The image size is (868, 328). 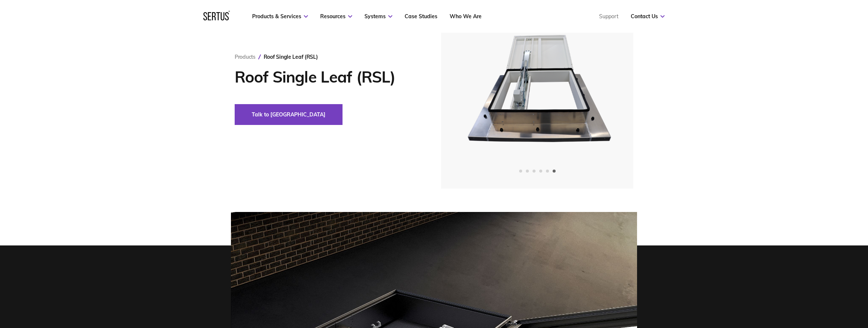 What do you see at coordinates (466, 16) in the screenshot?
I see `a: Who We Are` at bounding box center [466, 16].